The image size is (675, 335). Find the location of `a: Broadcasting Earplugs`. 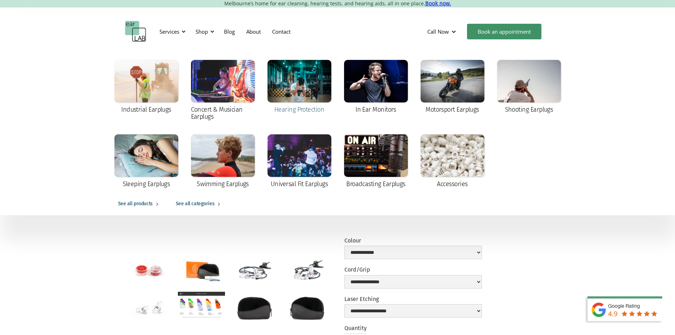

a: Broadcasting Earplugs is located at coordinates (376, 162).